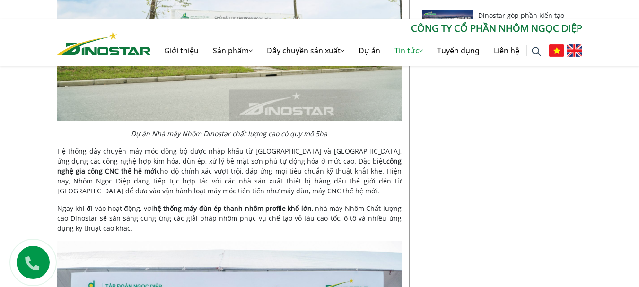 The width and height of the screenshot is (639, 287). What do you see at coordinates (459, 51) in the screenshot?
I see `a: Tuyển dụng` at bounding box center [459, 51].